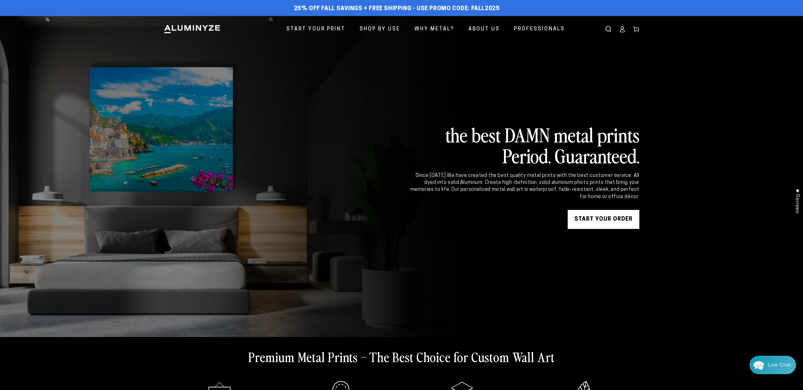 This screenshot has height=390, width=803. Describe the element at coordinates (604, 220) in the screenshot. I see `a: START YOUR Order` at that location.